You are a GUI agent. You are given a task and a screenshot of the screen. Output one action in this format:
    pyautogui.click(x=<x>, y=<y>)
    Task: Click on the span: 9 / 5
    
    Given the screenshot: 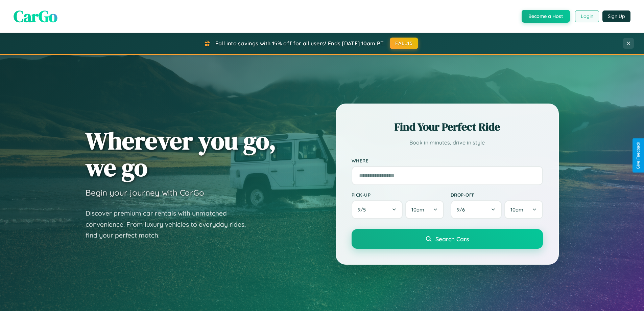 What is the action you would take?
    pyautogui.click(x=363, y=209)
    